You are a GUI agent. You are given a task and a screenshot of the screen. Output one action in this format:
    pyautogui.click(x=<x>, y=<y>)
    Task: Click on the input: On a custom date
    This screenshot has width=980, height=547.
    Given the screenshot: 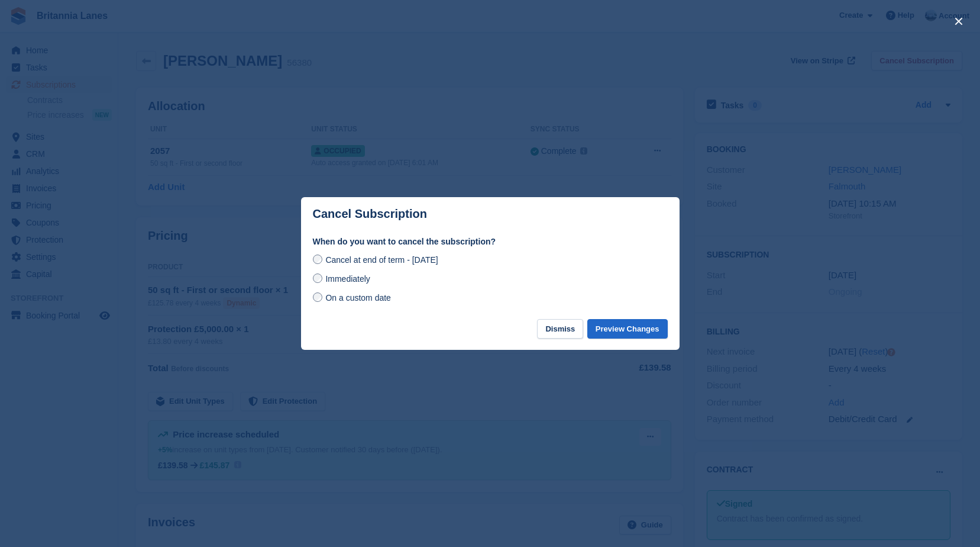 What is the action you would take?
    pyautogui.click(x=318, y=297)
    